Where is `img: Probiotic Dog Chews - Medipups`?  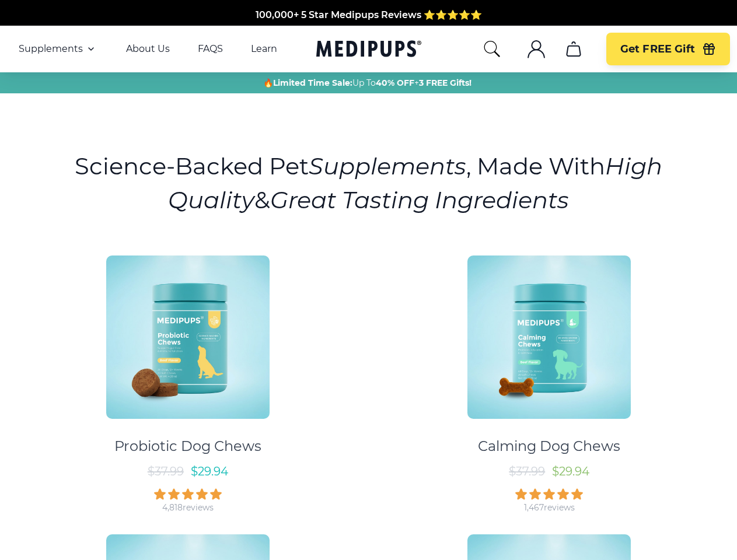 img: Probiotic Dog Chews - Medipups is located at coordinates (188, 337).